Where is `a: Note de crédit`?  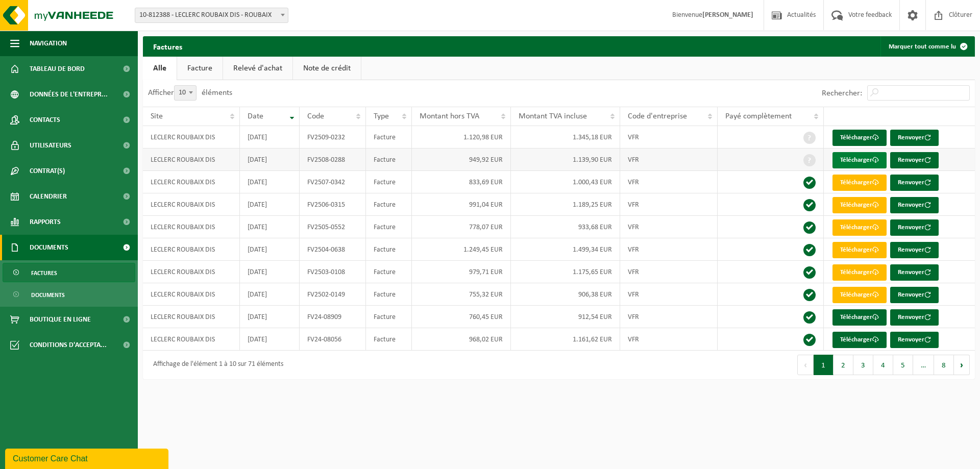 a: Note de crédit is located at coordinates (326, 68).